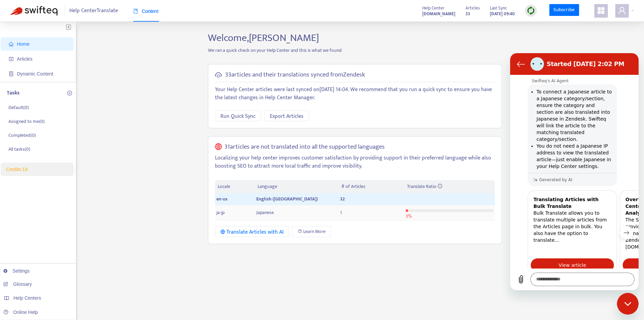 The image size is (644, 320). Describe the element at coordinates (252, 231) in the screenshot. I see `button: Translate Articles with AI` at that location.